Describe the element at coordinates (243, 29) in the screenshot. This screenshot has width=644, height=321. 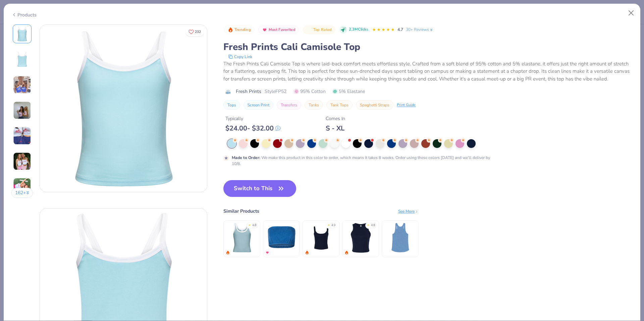
I see `span: Trending` at that location.